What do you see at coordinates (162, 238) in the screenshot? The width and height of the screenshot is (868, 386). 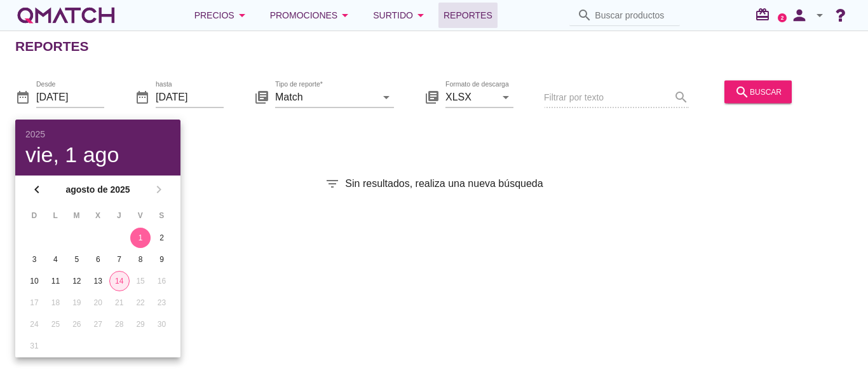 I see `div: 2` at bounding box center [162, 238].